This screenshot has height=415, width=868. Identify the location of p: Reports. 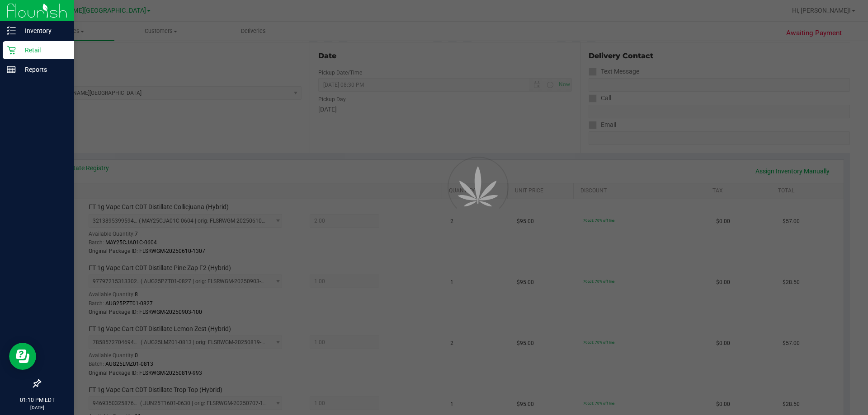
(43, 69).